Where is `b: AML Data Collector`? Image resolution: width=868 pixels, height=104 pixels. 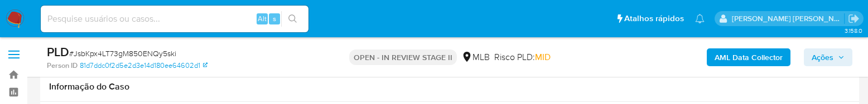
b: AML Data Collector is located at coordinates (749, 57).